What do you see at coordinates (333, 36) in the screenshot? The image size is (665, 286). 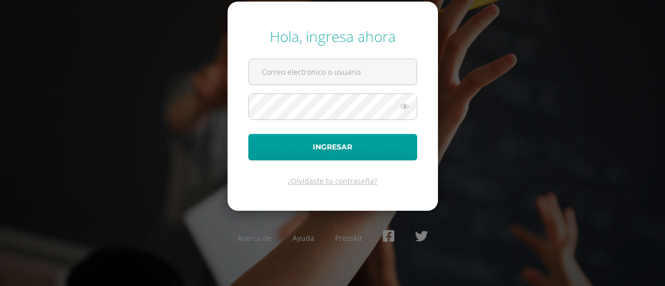 I see `div: Hola, ingresa ahora` at bounding box center [333, 36].